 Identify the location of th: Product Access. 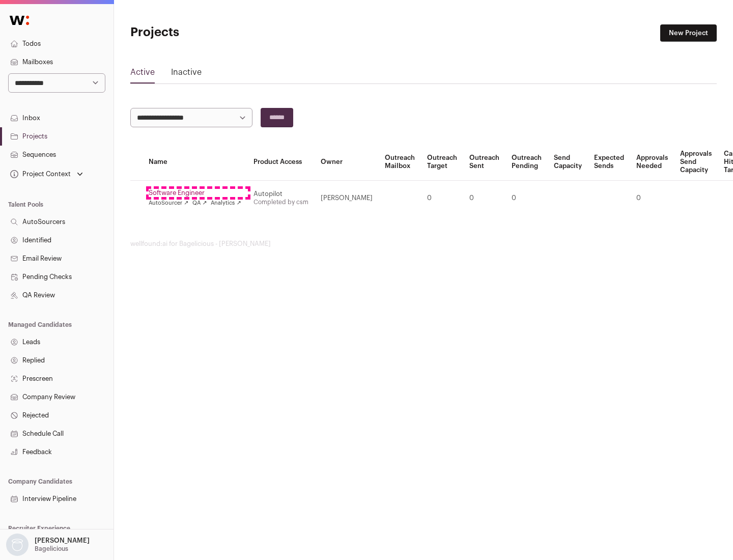
(281, 162).